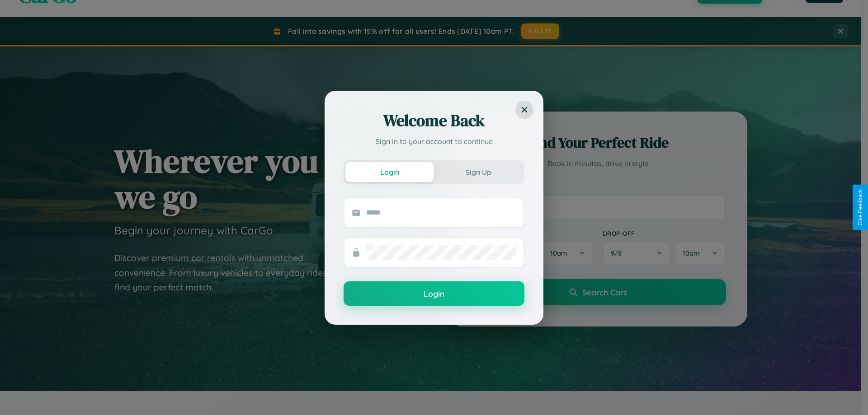 Image resolution: width=868 pixels, height=415 pixels. What do you see at coordinates (478, 172) in the screenshot?
I see `button: Sign Up` at bounding box center [478, 172].